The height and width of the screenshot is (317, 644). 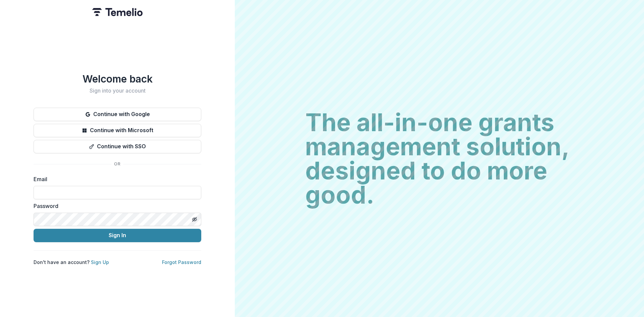 What do you see at coordinates (118, 130) in the screenshot?
I see `button: Continue with Microsoft` at bounding box center [118, 130].